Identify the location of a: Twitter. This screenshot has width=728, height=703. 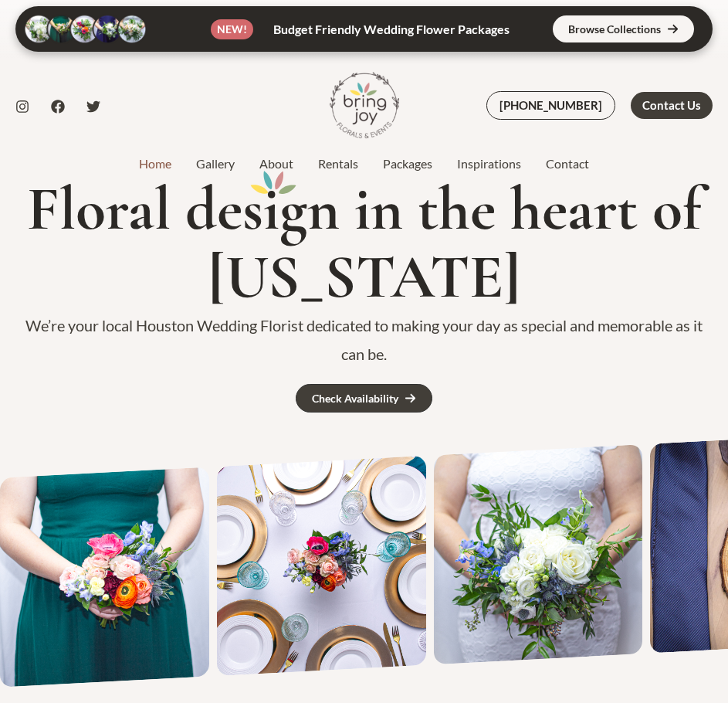
(93, 107).